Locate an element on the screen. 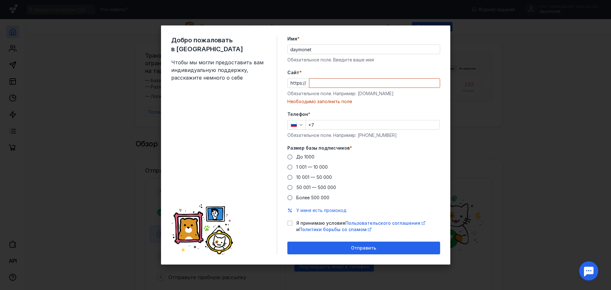  span: 50 001 — 500 000 is located at coordinates (316, 187).